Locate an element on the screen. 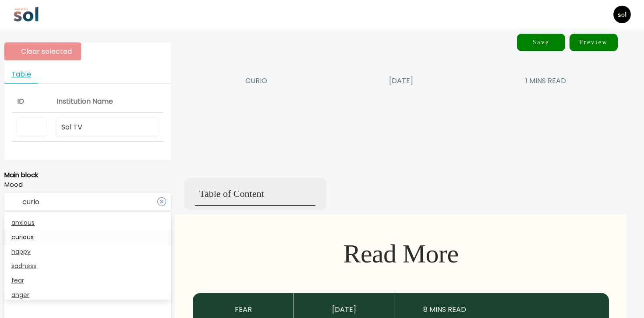 The width and height of the screenshot is (644, 318). button: Preview is located at coordinates (593, 43).